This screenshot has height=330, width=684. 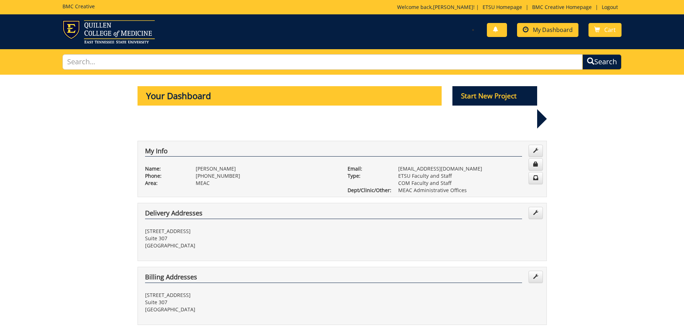 What do you see at coordinates (495, 96) in the screenshot?
I see `p: Start New Project` at bounding box center [495, 96].